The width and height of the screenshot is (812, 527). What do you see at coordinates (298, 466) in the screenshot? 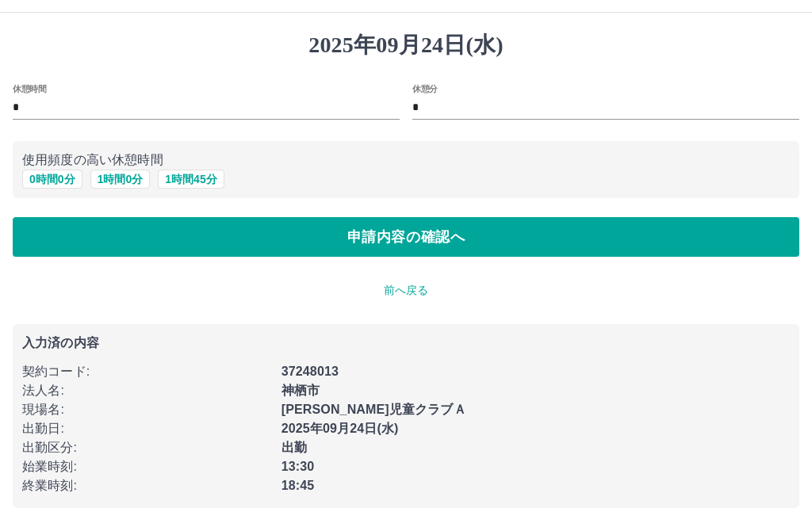
I see `b: 13:30` at bounding box center [298, 466].